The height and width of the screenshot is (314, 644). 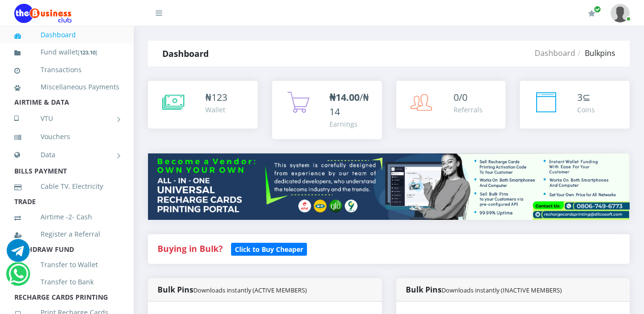 What do you see at coordinates (67, 118) in the screenshot?
I see `a: VTU` at bounding box center [67, 118].